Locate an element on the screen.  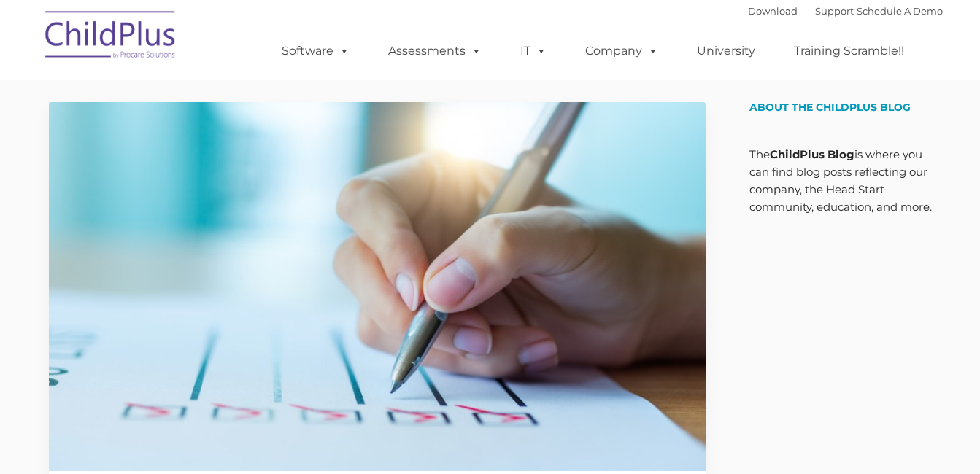
img: ChildPlus by Procare Solutions is located at coordinates (111, 37).